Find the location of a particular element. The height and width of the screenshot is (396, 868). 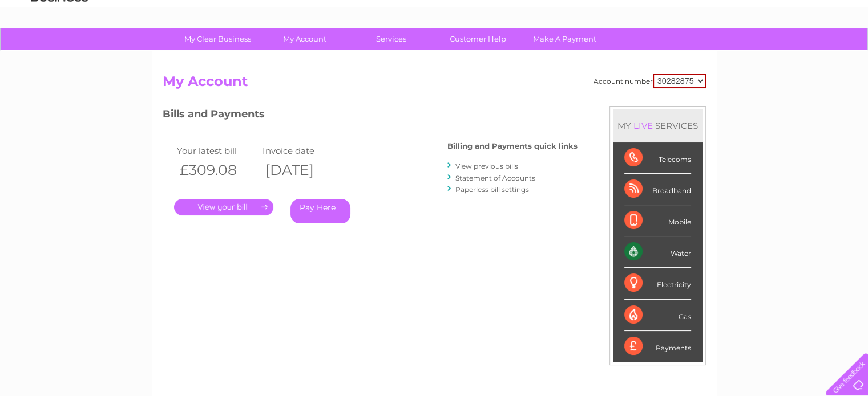

a: Make A Payment is located at coordinates (565, 39).